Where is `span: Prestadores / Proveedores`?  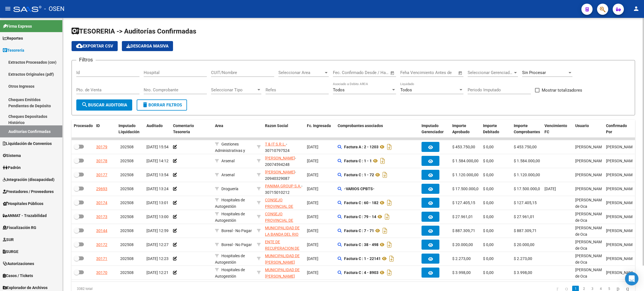
span: Prestadores / Proveedores is located at coordinates (28, 192).